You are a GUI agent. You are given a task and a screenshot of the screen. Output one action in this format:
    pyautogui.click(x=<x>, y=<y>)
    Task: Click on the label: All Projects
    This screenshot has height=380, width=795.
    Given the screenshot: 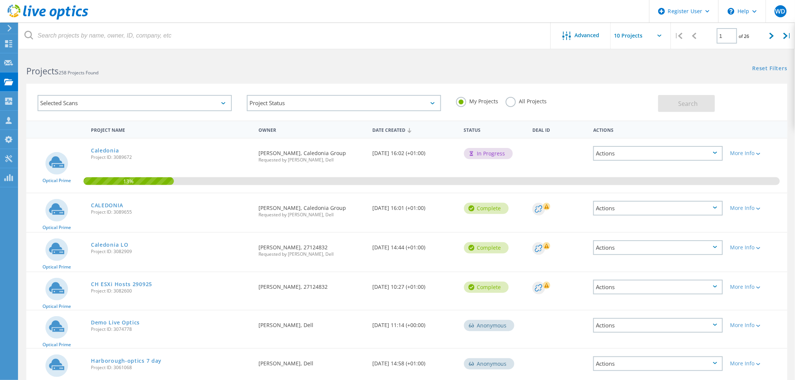 What is the action you would take?
    pyautogui.click(x=526, y=100)
    